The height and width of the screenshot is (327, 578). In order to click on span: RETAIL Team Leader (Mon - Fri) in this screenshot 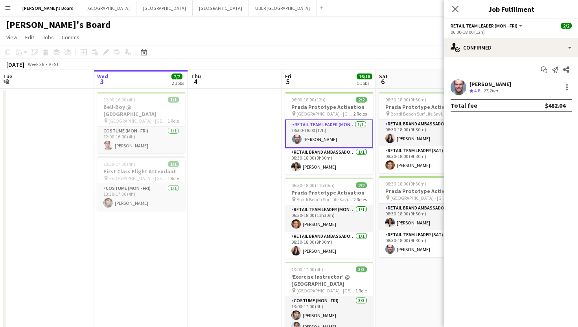, I will do `click(484, 26)`.